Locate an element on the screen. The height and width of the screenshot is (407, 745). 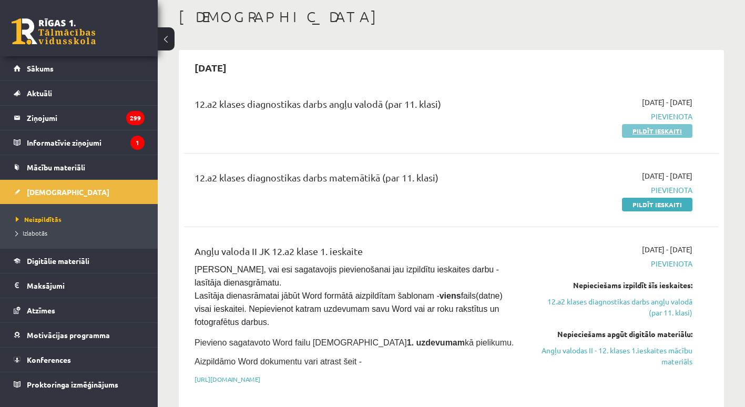
a: Ziņojumi299 is located at coordinates (79, 118).